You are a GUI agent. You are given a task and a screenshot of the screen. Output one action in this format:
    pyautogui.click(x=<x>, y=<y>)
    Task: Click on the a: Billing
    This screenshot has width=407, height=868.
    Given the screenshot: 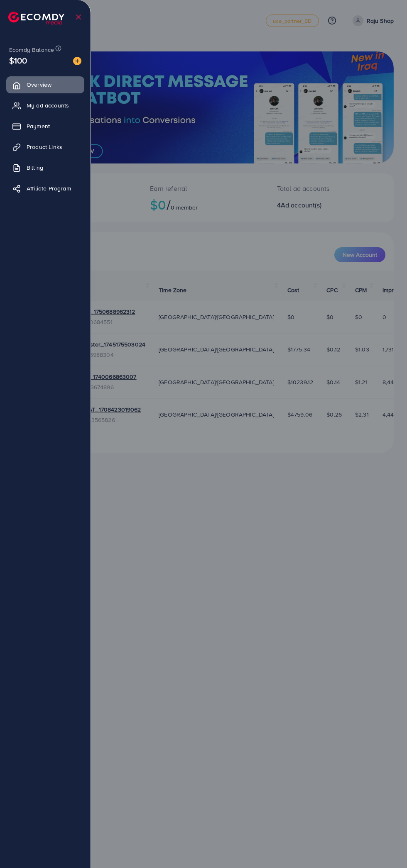 What is the action you would take?
    pyautogui.click(x=45, y=168)
    